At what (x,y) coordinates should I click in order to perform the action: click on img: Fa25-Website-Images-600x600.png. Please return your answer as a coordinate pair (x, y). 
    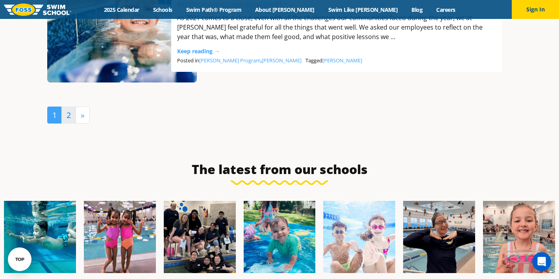
    Looking at the image, I should click on (280, 236).